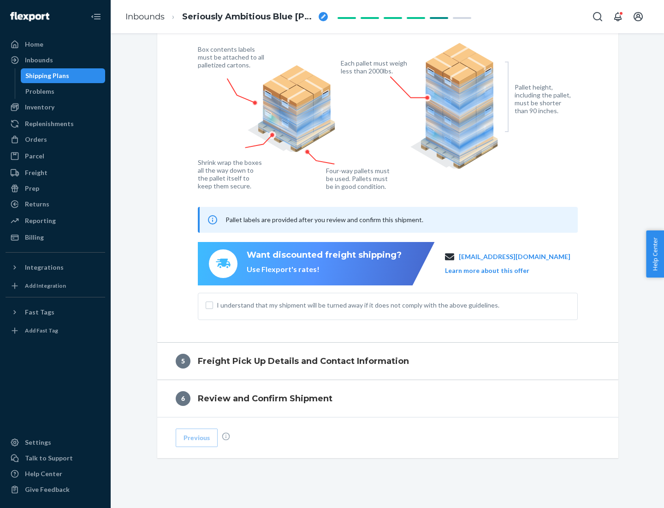  I want to click on span: Pallet labels are provided after you review and confirm this shipment., so click(324, 219).